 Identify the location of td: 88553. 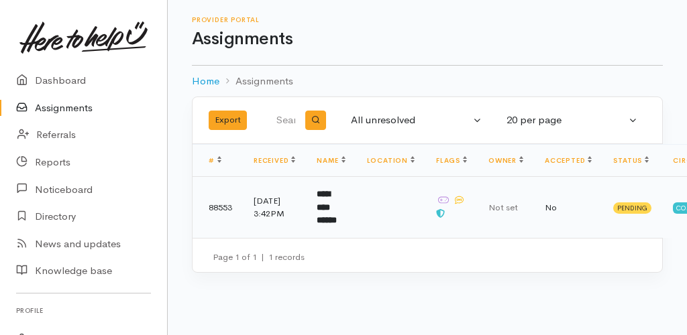
(217, 207).